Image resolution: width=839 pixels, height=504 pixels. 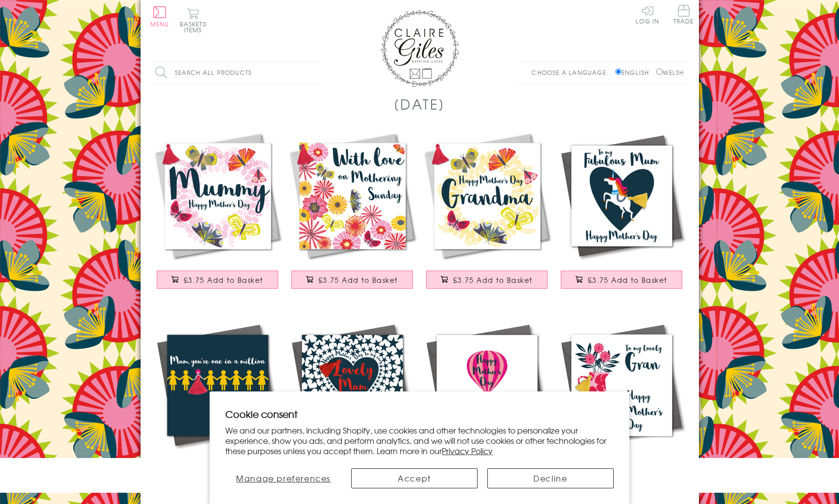 I want to click on button: Menu, so click(x=160, y=17).